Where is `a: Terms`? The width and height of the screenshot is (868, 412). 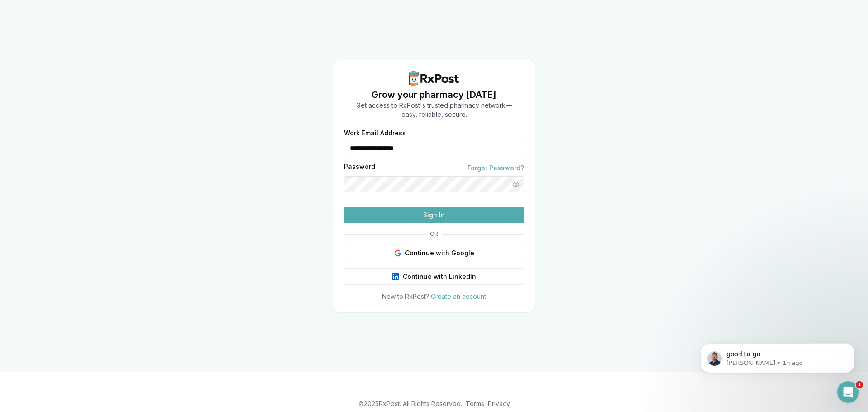 a: Terms is located at coordinates (475, 403).